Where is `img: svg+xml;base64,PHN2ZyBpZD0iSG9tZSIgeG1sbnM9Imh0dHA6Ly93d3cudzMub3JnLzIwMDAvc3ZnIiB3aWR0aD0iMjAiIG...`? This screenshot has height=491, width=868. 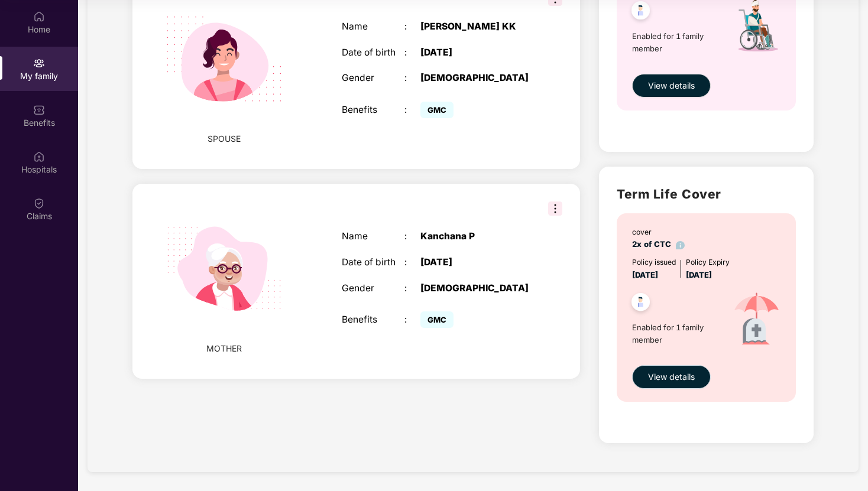 img: svg+xml;base64,PHN2ZyBpZD0iSG9tZSIgeG1sbnM9Imh0dHA6Ly93d3cudzMub3JnLzIwMDAvc3ZnIiB3aWR0aD0iMjAiIG... is located at coordinates (39, 17).